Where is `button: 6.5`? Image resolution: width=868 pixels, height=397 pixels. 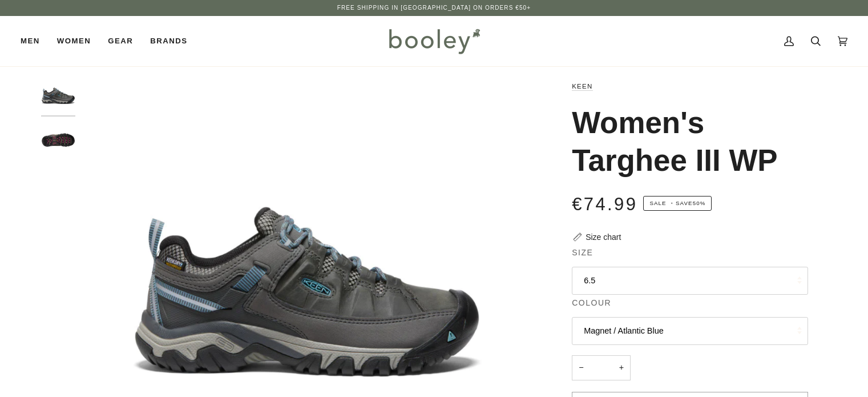
button: 6.5 is located at coordinates (690, 280).